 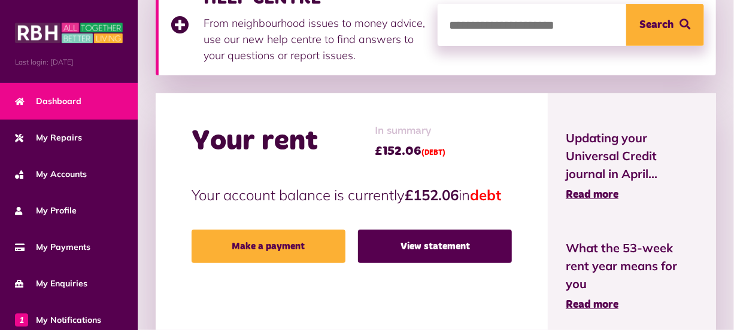 What do you see at coordinates (632, 266) in the screenshot?
I see `span: What the 53-week rent year means for you` at bounding box center [632, 266].